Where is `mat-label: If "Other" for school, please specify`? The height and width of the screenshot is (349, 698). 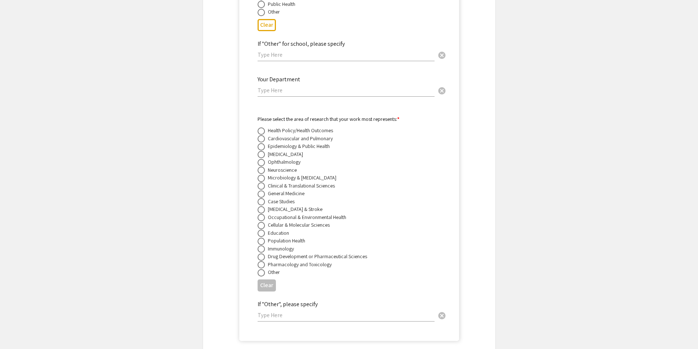
mat-label: If "Other" for school, please specify is located at coordinates (301, 44).